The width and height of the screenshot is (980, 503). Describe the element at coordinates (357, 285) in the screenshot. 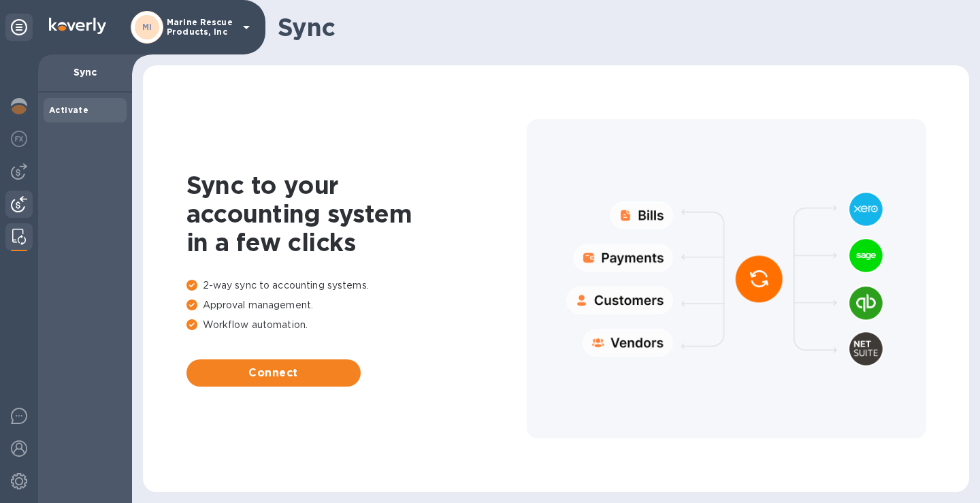

I see `p: 2-way sync to accounting systems.` at that location.